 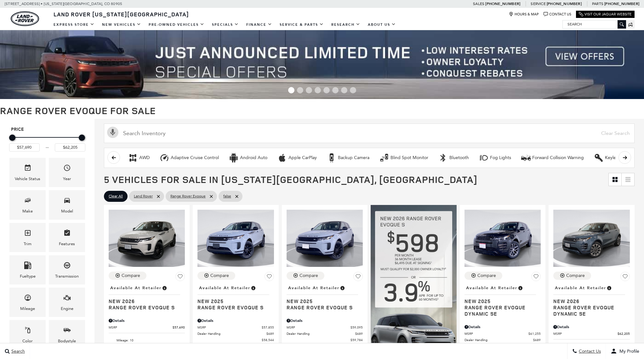 I want to click on div: Year, so click(x=67, y=179).